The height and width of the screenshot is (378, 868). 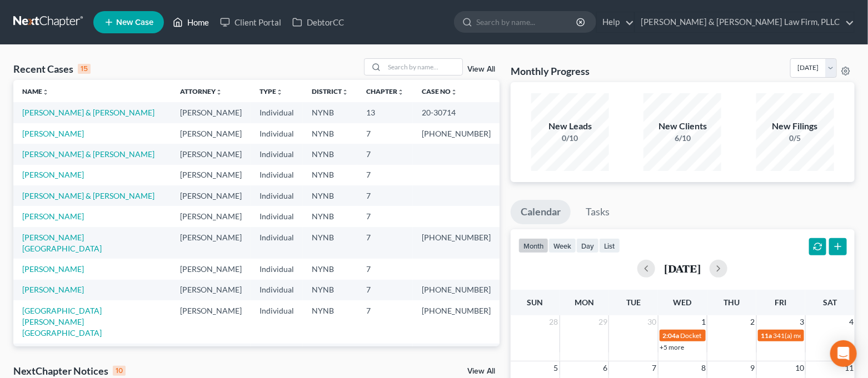 What do you see at coordinates (633, 302) in the screenshot?
I see `span: Tue` at bounding box center [633, 302].